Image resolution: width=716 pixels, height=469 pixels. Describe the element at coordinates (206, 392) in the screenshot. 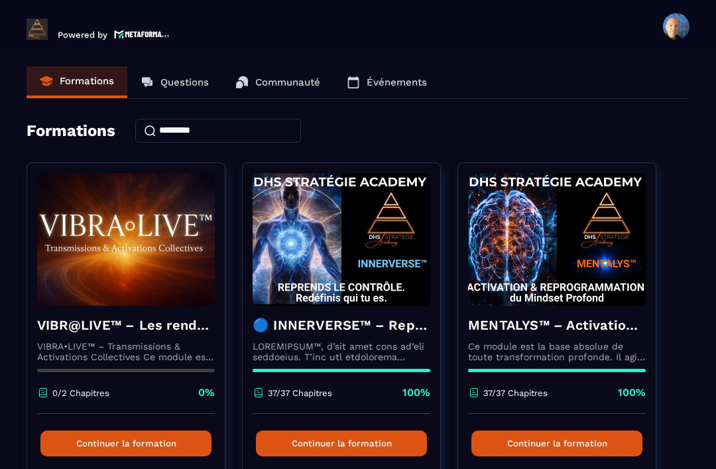

I see `p: 0%` at that location.